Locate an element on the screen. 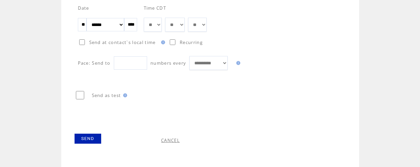 The image size is (420, 167). span: Send at contact`s local time is located at coordinates (122, 42).